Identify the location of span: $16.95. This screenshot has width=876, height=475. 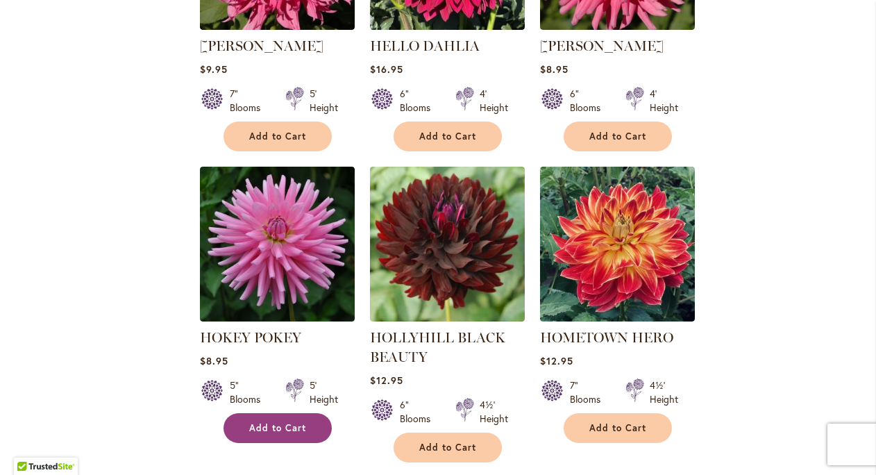
(387, 69).